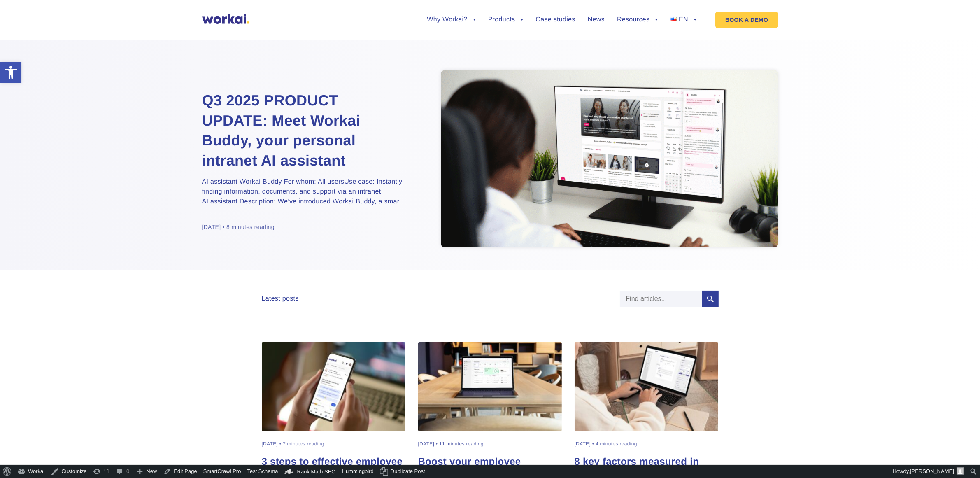 This screenshot has height=478, width=980. What do you see at coordinates (555, 20) in the screenshot?
I see `a: Case studies` at bounding box center [555, 20].